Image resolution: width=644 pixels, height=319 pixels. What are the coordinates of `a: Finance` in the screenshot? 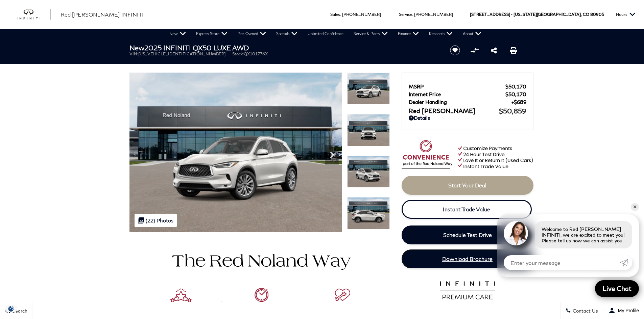 It's located at (408, 34).